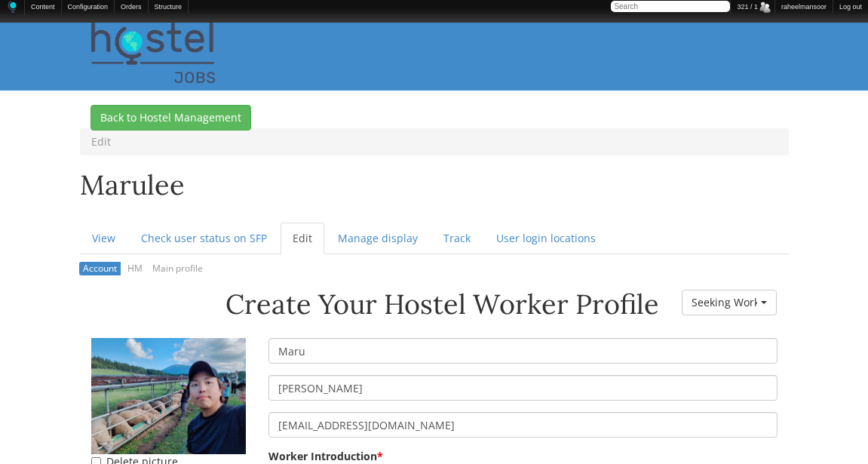 The height and width of the screenshot is (464, 868). What do you see at coordinates (302, 239) in the screenshot?
I see `a: Edit` at bounding box center [302, 239].